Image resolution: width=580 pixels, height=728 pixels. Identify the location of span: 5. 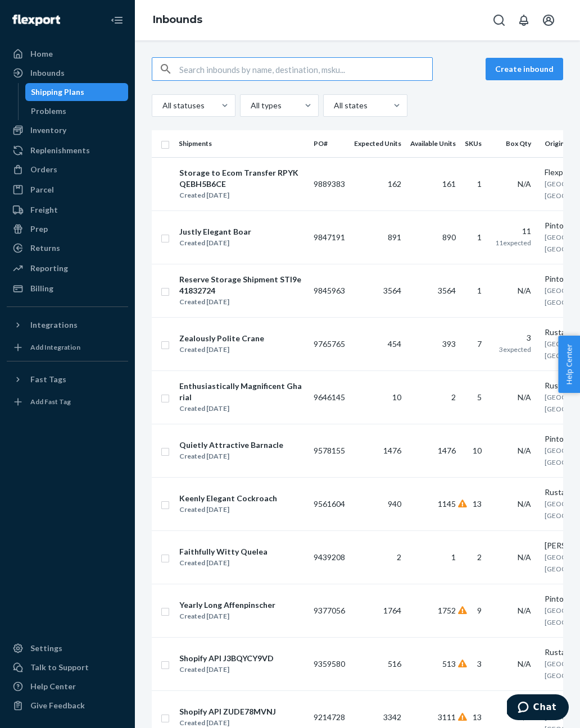
(479, 397).